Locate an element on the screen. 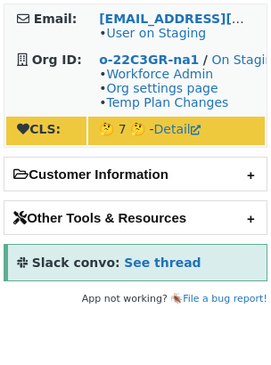 This screenshot has width=271, height=365. h2: Customer Information is located at coordinates (135, 174).